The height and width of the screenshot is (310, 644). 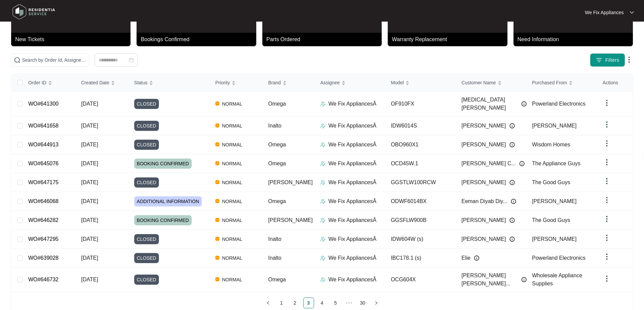 What do you see at coordinates (281, 304) in the screenshot?
I see `a: 1` at bounding box center [281, 304].